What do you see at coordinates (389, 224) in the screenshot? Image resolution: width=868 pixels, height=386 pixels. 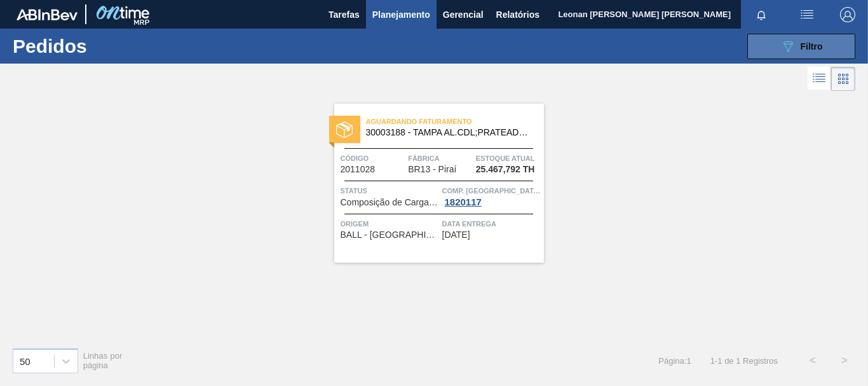 I see `span: Origem` at bounding box center [389, 224].